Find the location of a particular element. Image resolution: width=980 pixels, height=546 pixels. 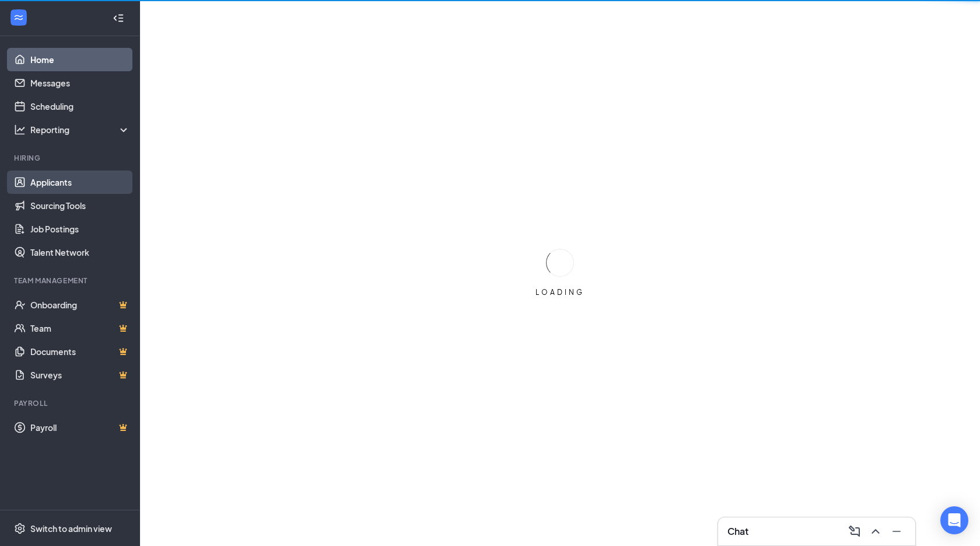

svg: ChevronUp is located at coordinates (876, 531).